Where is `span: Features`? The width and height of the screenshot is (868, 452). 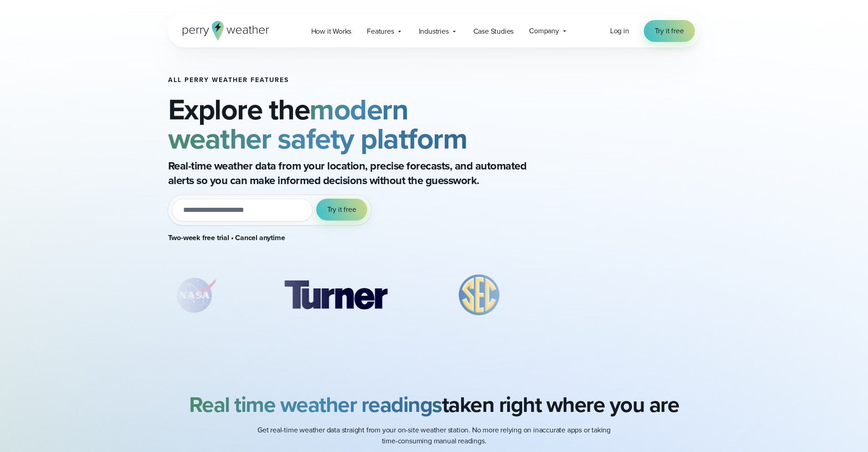 span: Features is located at coordinates (380, 31).